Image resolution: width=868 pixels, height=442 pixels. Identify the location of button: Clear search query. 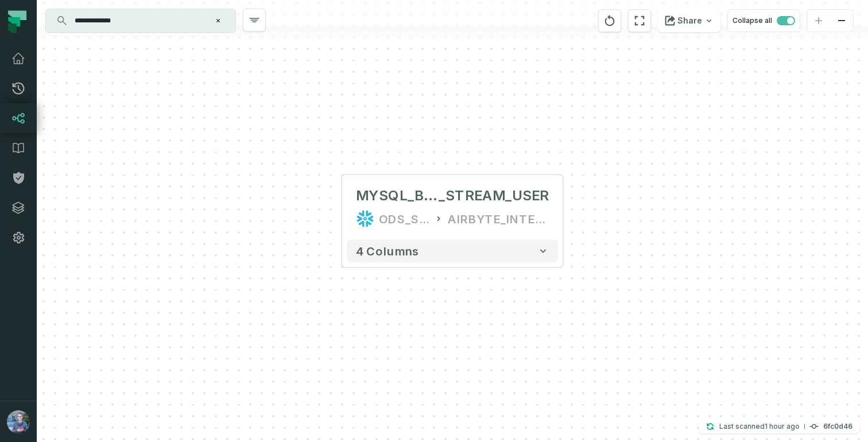
(218, 20).